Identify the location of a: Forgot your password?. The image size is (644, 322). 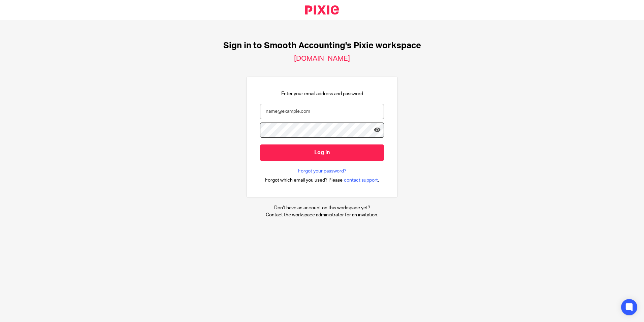
(322, 171).